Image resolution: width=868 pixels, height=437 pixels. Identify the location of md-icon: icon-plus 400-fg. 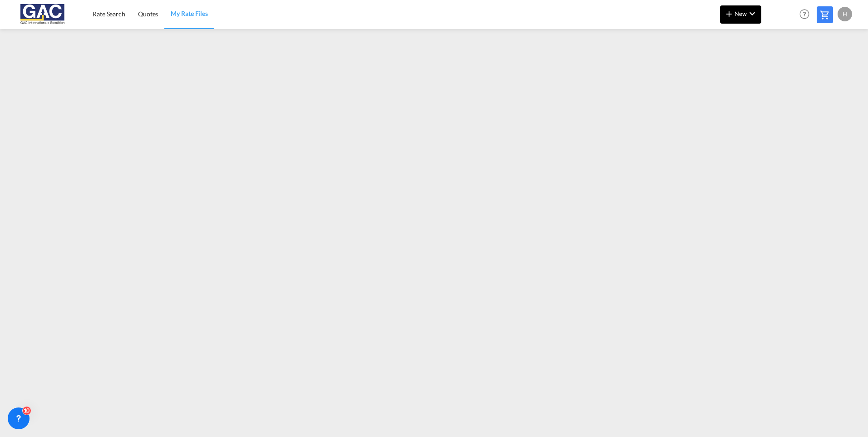
(730, 14).